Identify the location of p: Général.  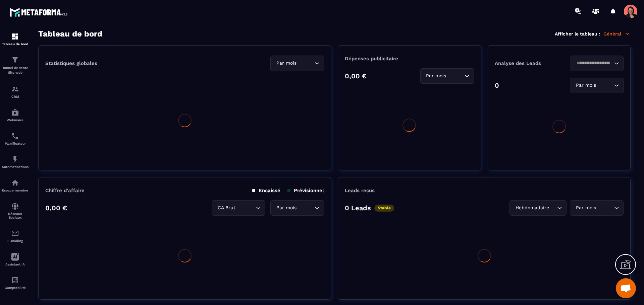
(617, 34).